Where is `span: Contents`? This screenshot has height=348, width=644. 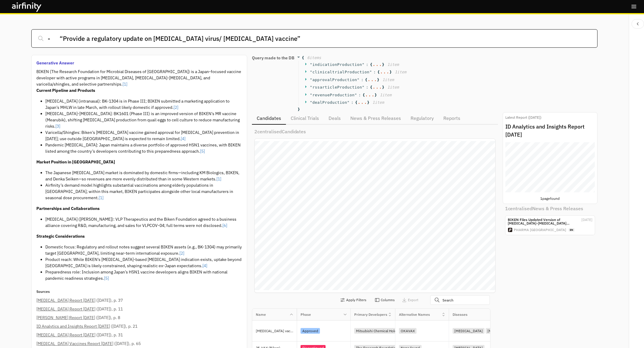
span: Contents is located at coordinates (518, 154).